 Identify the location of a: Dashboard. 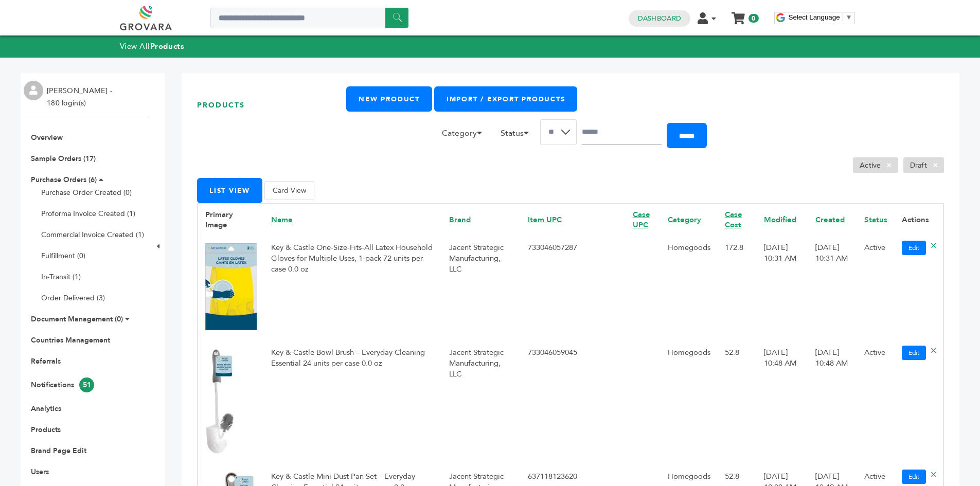
(659, 19).